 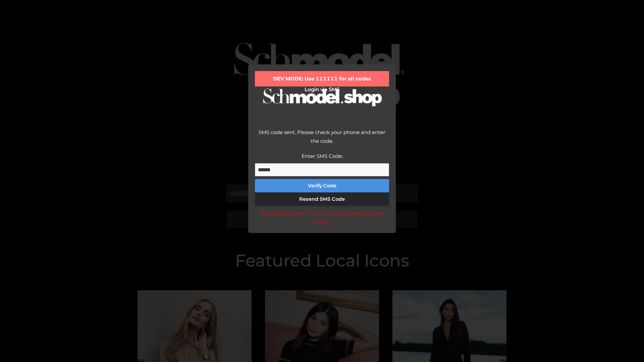 I want to click on div: SMS code sent. Please check your phone and enter the code., so click(x=322, y=140).